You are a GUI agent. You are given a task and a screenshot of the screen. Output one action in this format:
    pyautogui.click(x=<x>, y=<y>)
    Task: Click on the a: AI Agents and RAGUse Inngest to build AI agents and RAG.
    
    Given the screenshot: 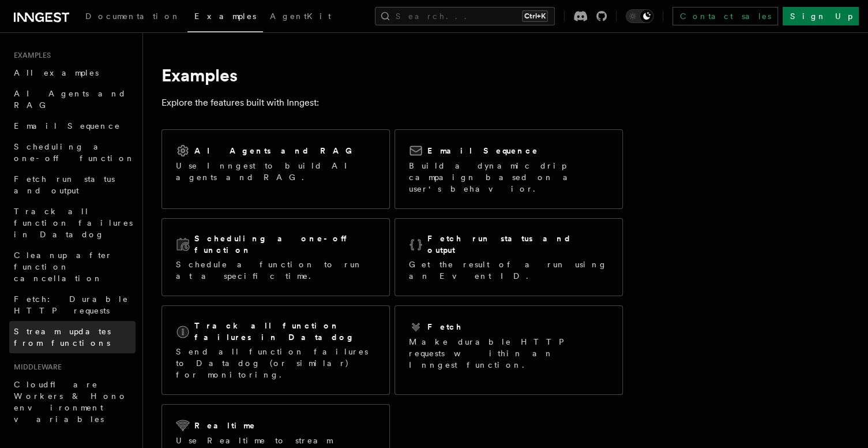 What is the action you would take?
    pyautogui.click(x=275, y=169)
    